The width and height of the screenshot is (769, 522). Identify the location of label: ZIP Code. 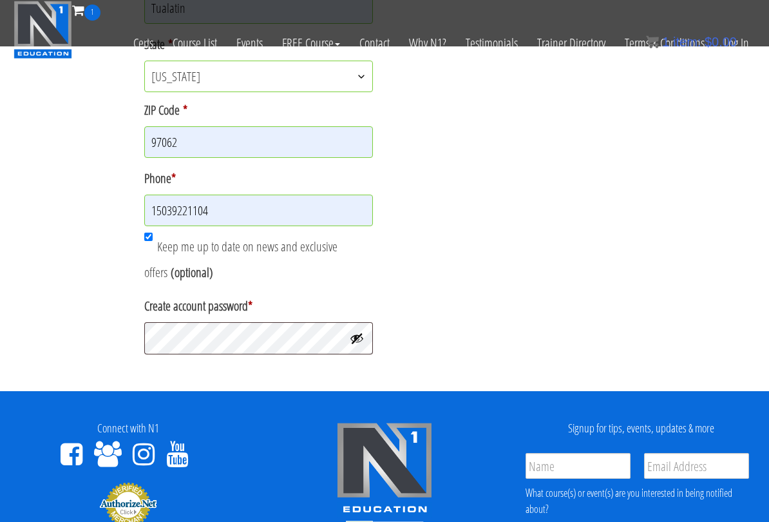
(258, 110).